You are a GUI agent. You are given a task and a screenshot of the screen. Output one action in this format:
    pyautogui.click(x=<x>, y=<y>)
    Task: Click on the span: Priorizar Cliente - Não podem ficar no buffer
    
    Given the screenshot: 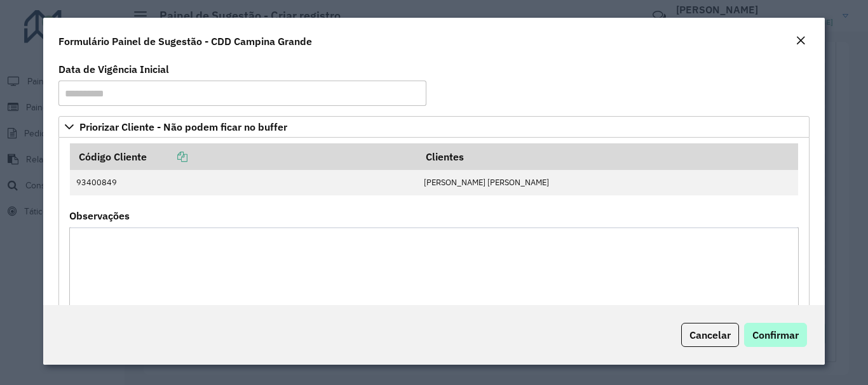 What is the action you would take?
    pyautogui.click(x=183, y=127)
    